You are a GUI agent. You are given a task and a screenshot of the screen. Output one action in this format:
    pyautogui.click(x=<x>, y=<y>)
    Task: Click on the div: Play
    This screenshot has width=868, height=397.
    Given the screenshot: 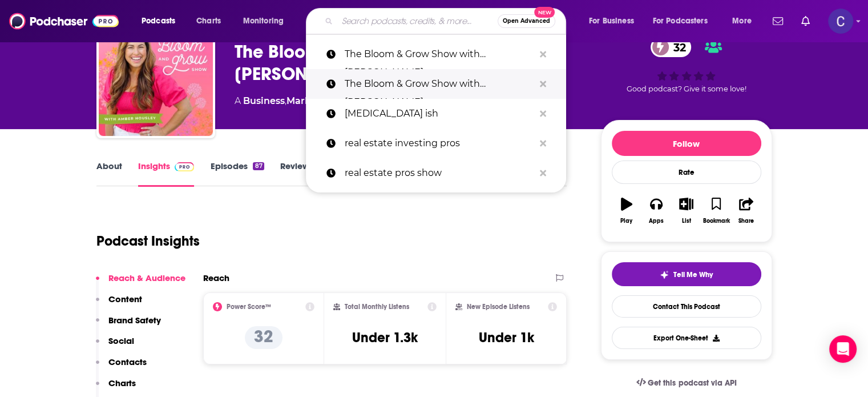 What is the action you would take?
    pyautogui.click(x=626, y=221)
    